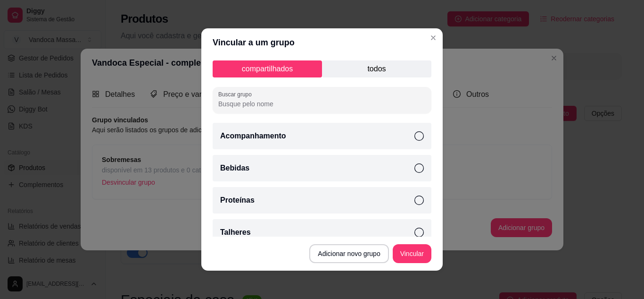 The image size is (644, 299). I want to click on input: Buscar grupo, so click(322, 104).